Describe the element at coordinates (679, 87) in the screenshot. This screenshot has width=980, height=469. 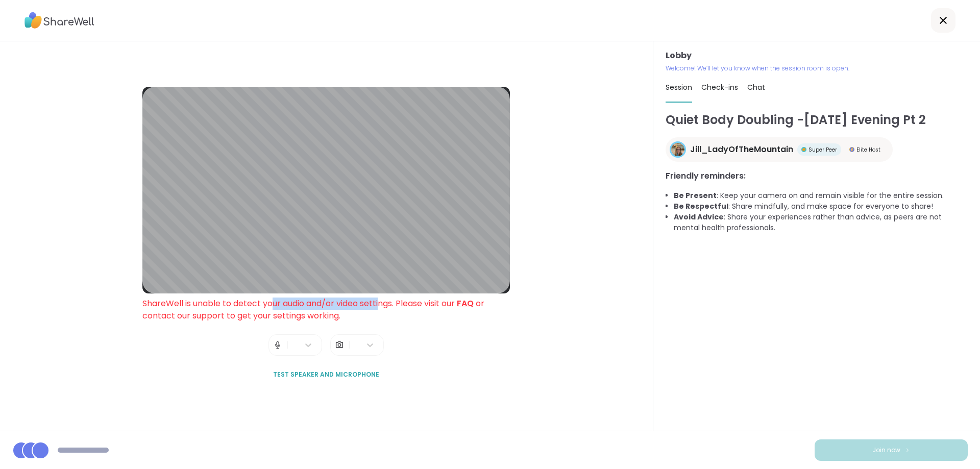
I see `span: Session` at that location.